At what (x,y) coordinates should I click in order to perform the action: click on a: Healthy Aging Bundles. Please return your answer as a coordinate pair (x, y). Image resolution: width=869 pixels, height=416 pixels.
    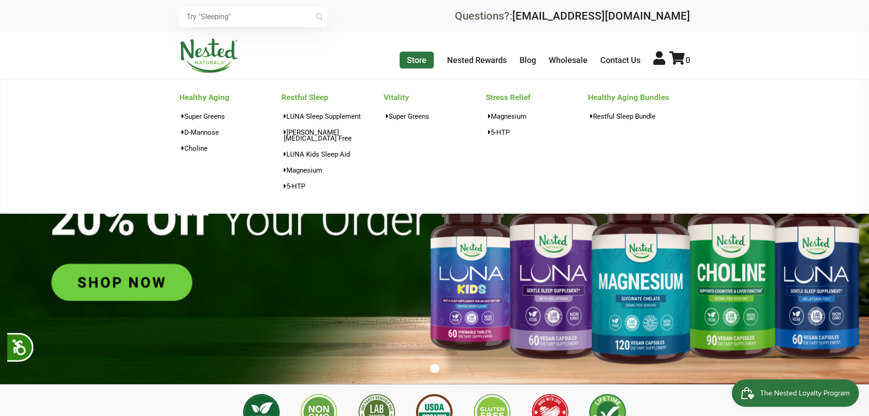
    Looking at the image, I should click on (639, 97).